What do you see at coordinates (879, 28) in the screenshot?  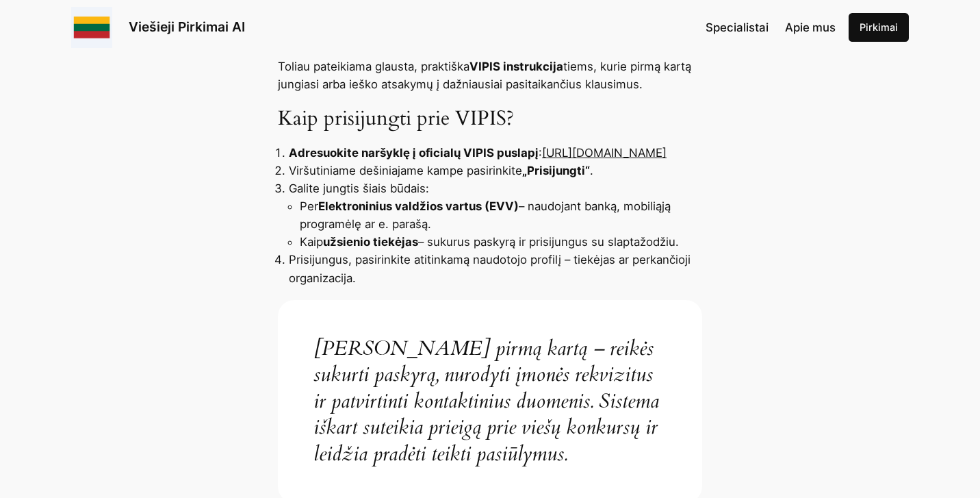 I see `a: Pirkimai` at bounding box center [879, 28].